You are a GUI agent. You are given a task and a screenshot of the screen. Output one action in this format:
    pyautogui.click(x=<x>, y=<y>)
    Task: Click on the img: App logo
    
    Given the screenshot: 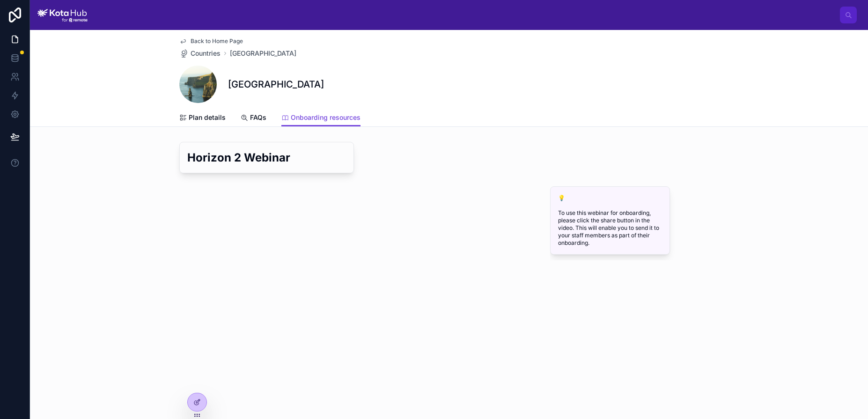 What is the action you would take?
    pyautogui.click(x=62, y=15)
    